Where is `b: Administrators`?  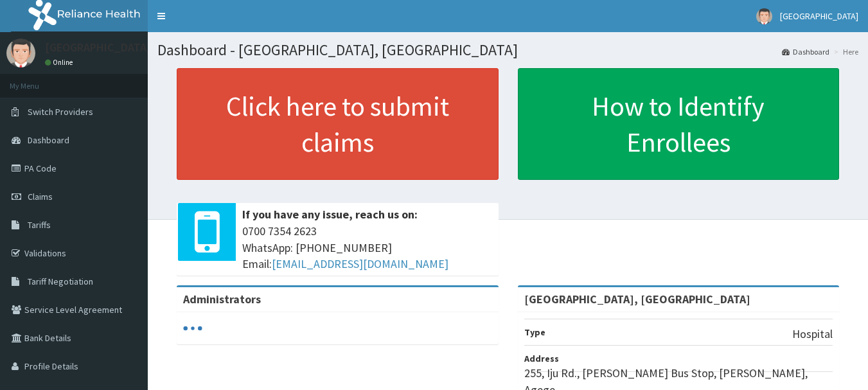 b: Administrators is located at coordinates (222, 298).